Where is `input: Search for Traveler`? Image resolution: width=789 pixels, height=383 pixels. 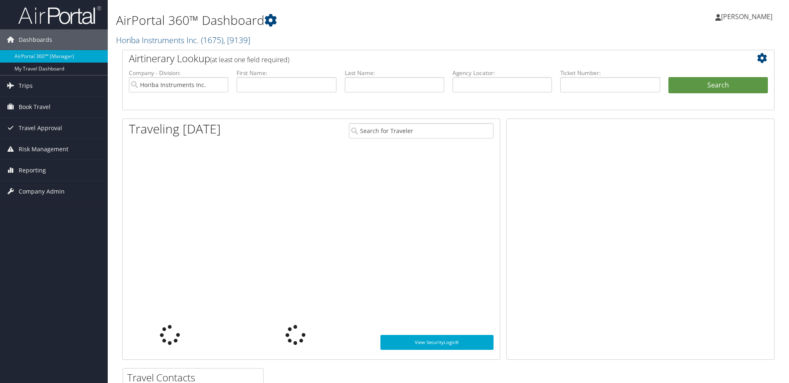 input: Search for Traveler is located at coordinates (421, 130).